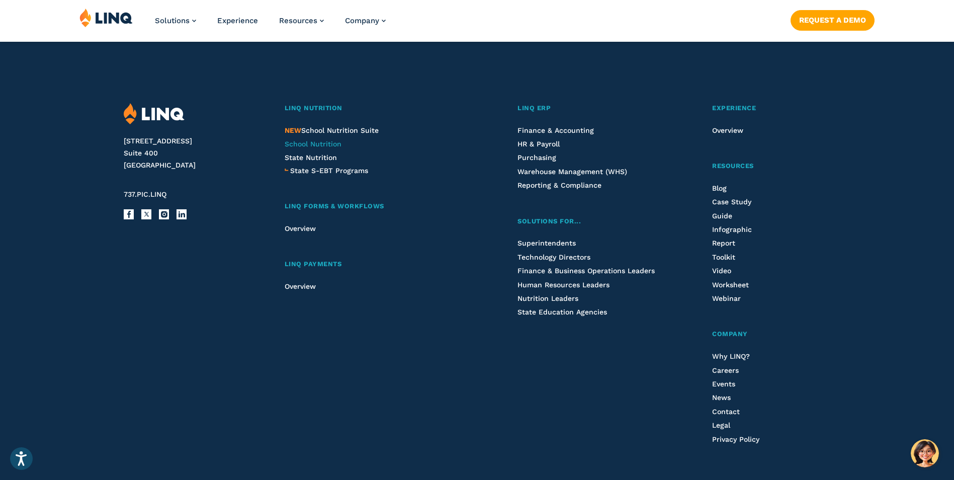 Image resolution: width=954 pixels, height=480 pixels. I want to click on span: Warehouse Management (WHS), so click(572, 172).